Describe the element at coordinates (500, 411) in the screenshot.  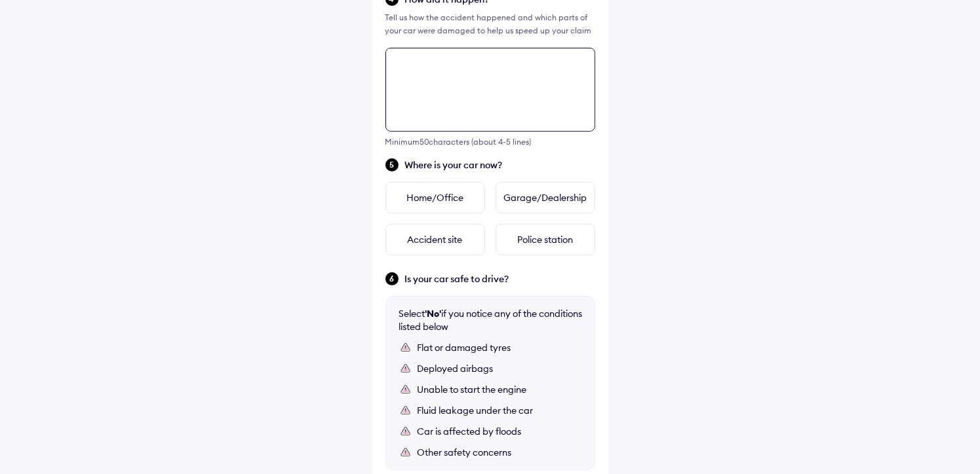
I see `div: Fluid leakage under the car` at that location.